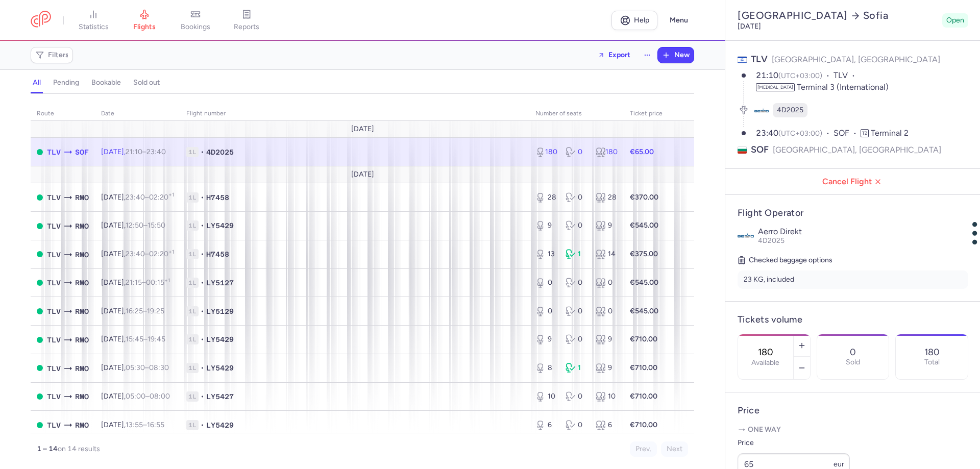  I want to click on span: LY5427, so click(220, 396).